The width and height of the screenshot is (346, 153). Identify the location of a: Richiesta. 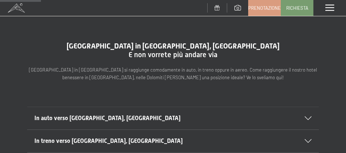
(297, 8).